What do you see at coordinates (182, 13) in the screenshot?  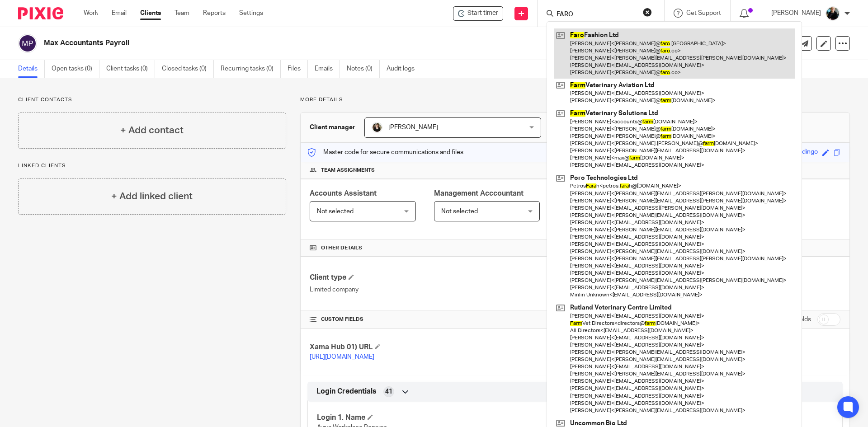 I see `a: Team` at bounding box center [182, 13].